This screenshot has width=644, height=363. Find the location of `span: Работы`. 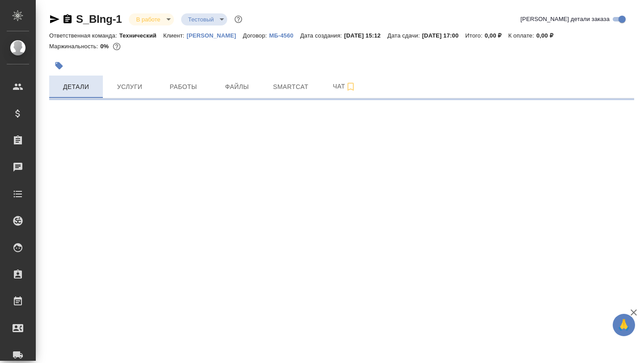

span: Работы is located at coordinates (183, 87).